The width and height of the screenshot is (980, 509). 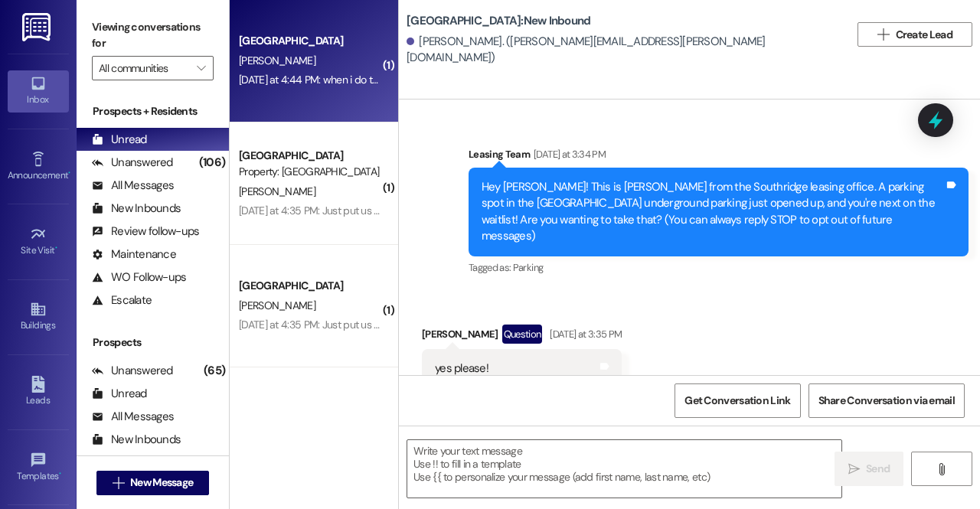 I want to click on div: Maintenance, so click(x=134, y=254).